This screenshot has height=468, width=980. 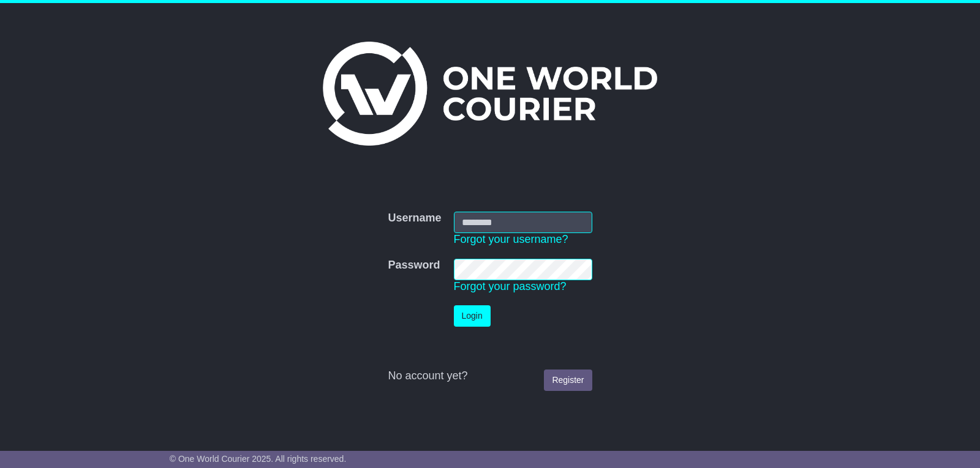 I want to click on img: One World, so click(x=490, y=94).